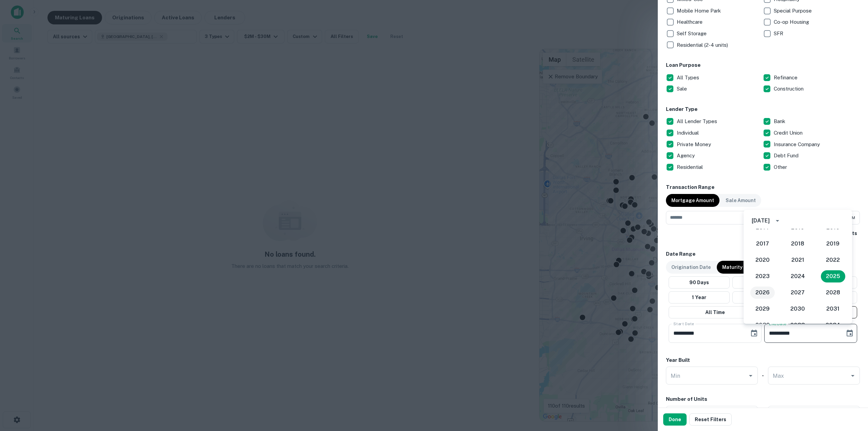 This screenshot has height=431, width=868. I want to click on p: Private Money, so click(694, 145).